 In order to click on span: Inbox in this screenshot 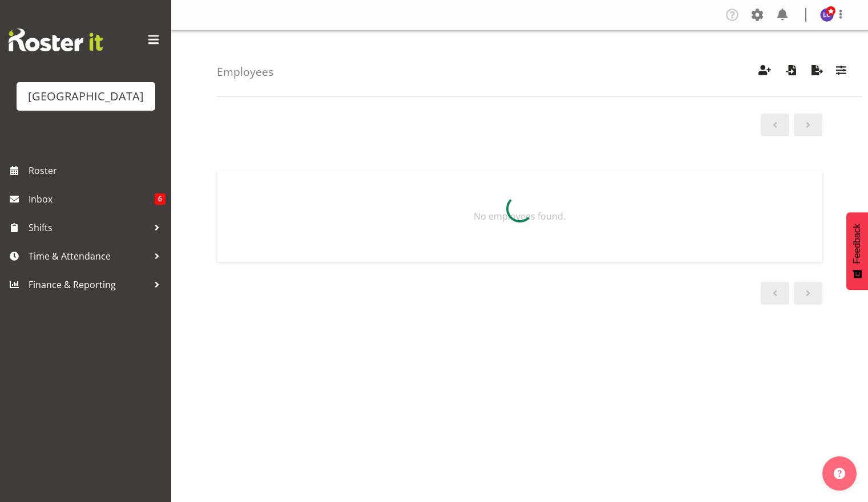, I will do `click(91, 199)`.